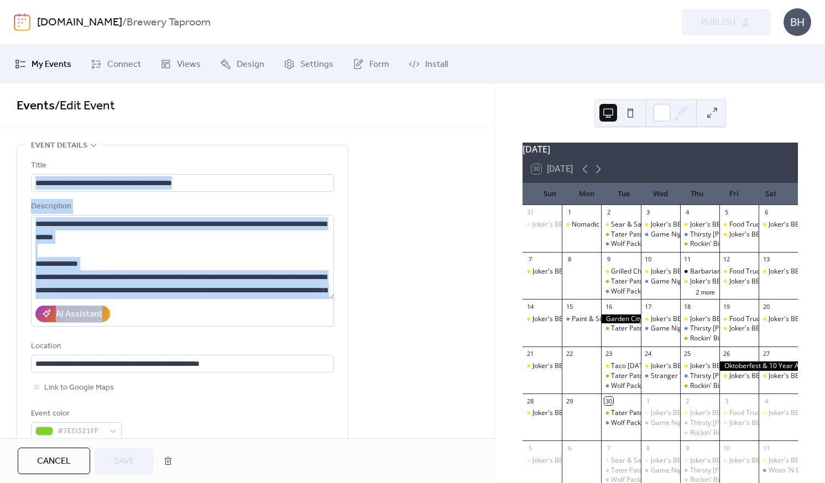 The height and width of the screenshot is (483, 825). Describe the element at coordinates (620, 366) in the screenshot. I see `div: Taco Tuesday` at that location.